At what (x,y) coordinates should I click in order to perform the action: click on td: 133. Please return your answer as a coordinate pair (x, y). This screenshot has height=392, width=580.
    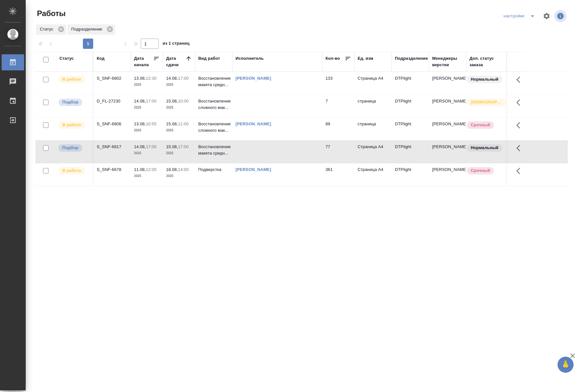
    Looking at the image, I should click on (338, 83).